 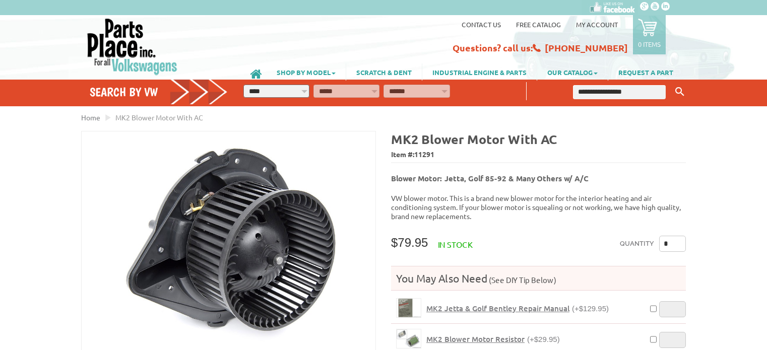 What do you see at coordinates (646, 72) in the screenshot?
I see `a: REQUEST A PART` at bounding box center [646, 72].